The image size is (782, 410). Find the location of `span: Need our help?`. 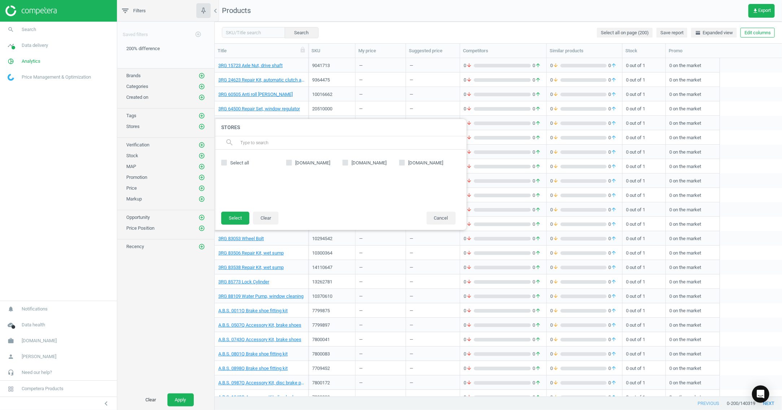

span: Need our help? is located at coordinates (37, 373).